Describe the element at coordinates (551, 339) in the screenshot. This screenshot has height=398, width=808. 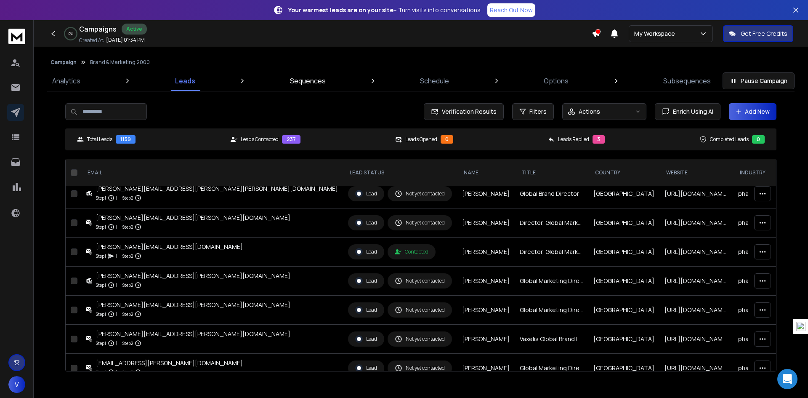
I see `td: Vaxelis Global Brand Lead` at that location.